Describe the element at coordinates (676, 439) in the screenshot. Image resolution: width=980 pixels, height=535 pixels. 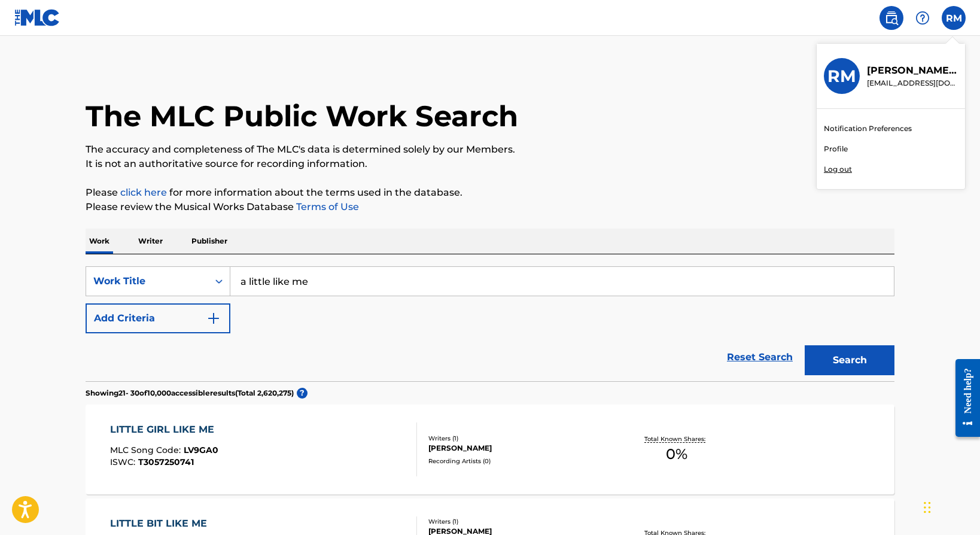
I see `p: Total Known Shares:` at that location.